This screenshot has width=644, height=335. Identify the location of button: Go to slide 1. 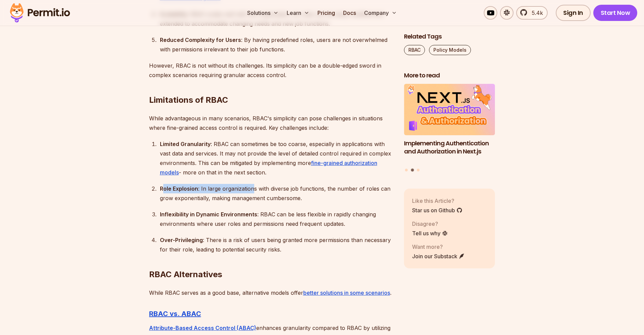
(406, 169).